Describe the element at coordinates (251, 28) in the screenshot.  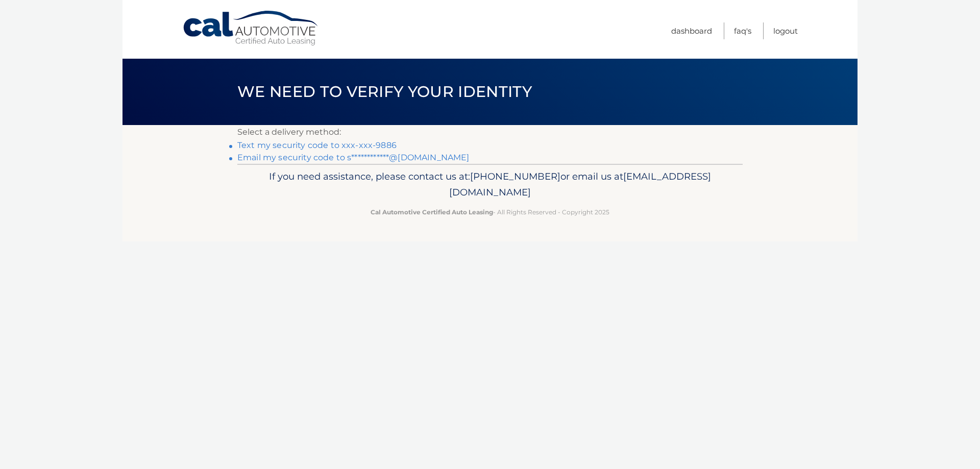
I see `a: Cal Automotive` at that location.